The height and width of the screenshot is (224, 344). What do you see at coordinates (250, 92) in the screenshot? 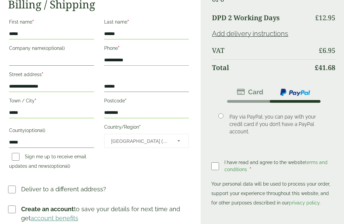
I see `img: stripe.png` at bounding box center [250, 92].